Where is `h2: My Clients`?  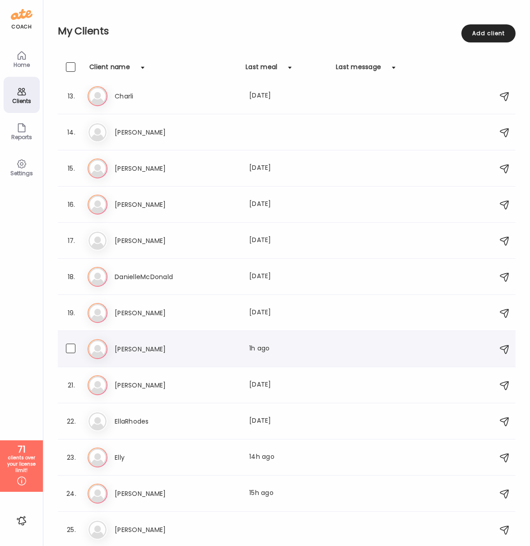
h2: My Clients is located at coordinates (287, 31).